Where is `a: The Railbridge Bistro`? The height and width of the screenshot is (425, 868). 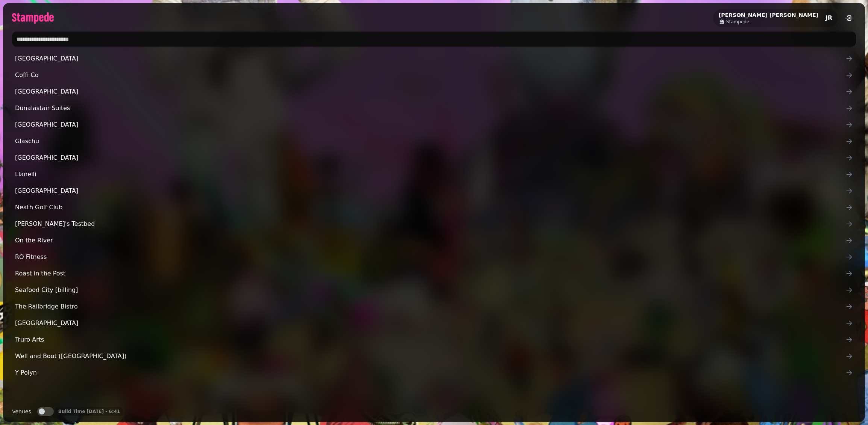 a: The Railbridge Bistro is located at coordinates (434, 307).